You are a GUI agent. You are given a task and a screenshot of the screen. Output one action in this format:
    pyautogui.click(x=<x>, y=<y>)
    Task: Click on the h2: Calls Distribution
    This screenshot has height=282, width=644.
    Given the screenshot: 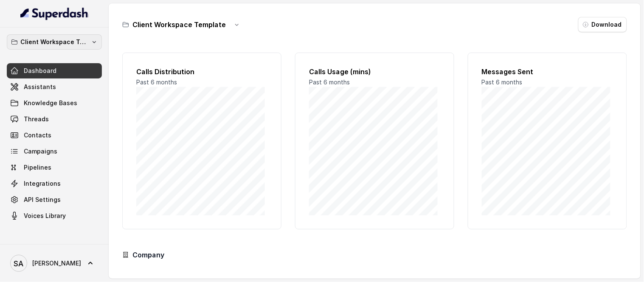 What is the action you would take?
    pyautogui.click(x=201, y=72)
    